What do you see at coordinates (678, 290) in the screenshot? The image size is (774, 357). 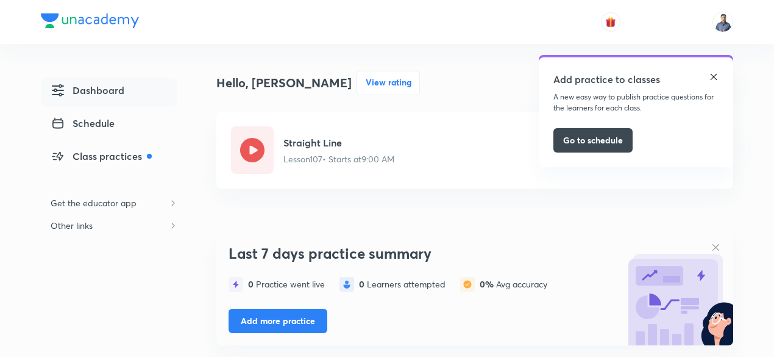 I see `img: bg` at bounding box center [678, 290].